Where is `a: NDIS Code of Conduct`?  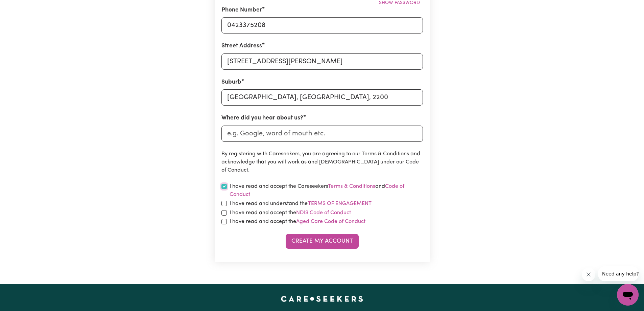
a: NDIS Code of Conduct is located at coordinates (324, 213).